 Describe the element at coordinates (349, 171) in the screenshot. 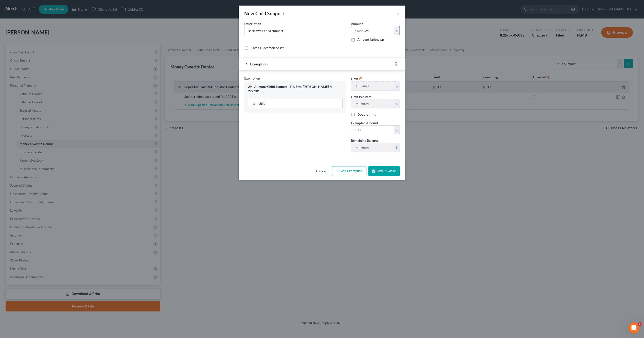

I see `button: Add Exemption` at that location.